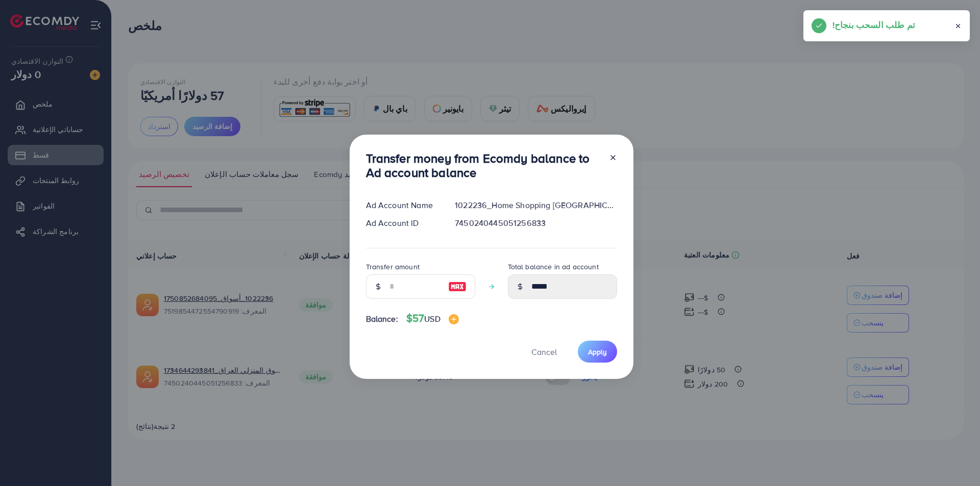  Describe the element at coordinates (432, 319) in the screenshot. I see `h4: $57` at that location.